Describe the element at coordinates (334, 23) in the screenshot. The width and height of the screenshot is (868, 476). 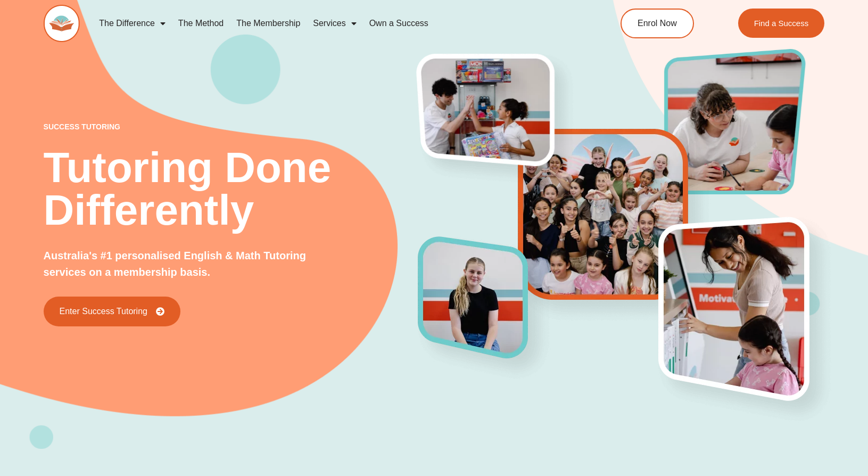
I see `a: Services` at that location.